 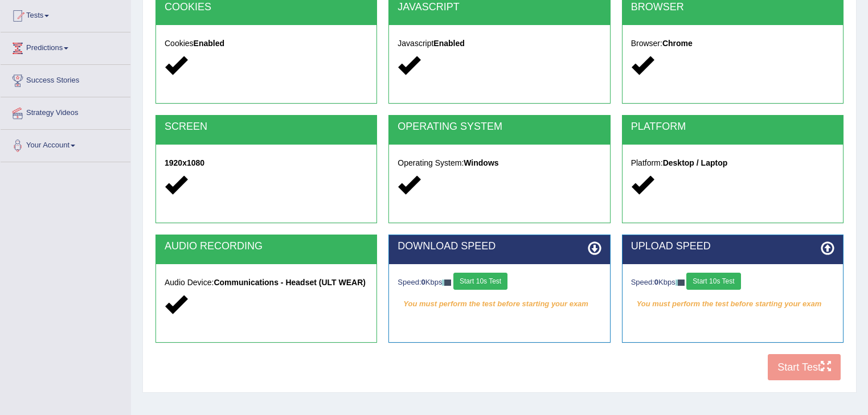 What do you see at coordinates (499, 43) in the screenshot?
I see `h5: Javascript` at bounding box center [499, 43].